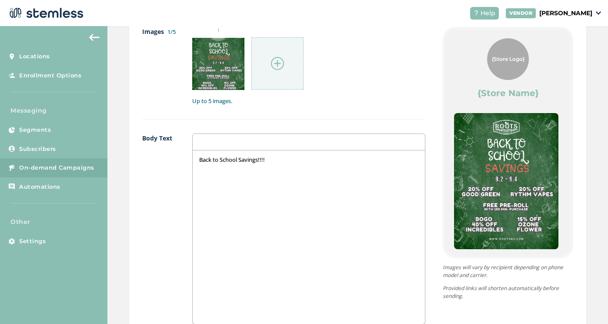  Describe the element at coordinates (218, 30) in the screenshot. I see `small: 1` at that location.